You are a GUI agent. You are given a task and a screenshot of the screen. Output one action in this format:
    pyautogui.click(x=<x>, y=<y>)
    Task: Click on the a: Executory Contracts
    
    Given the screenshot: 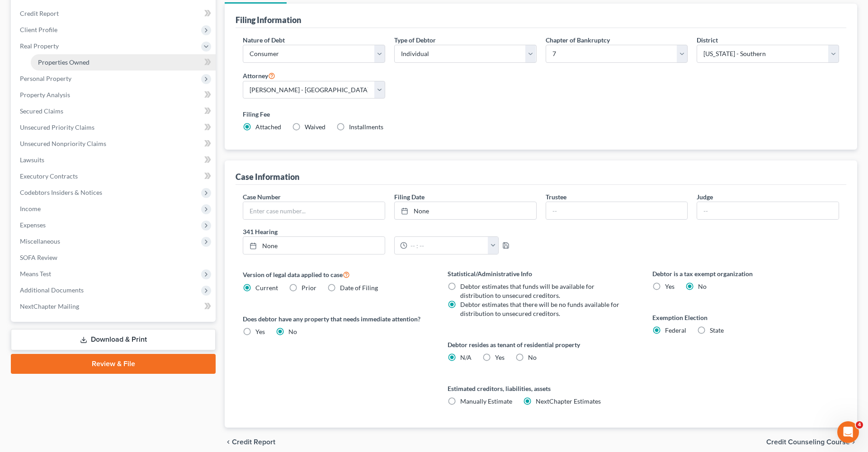 What is the action you would take?
    pyautogui.click(x=114, y=177)
    